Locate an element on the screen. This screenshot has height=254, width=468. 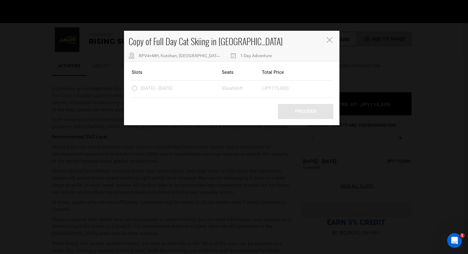
span: 1 is located at coordinates (462, 236).